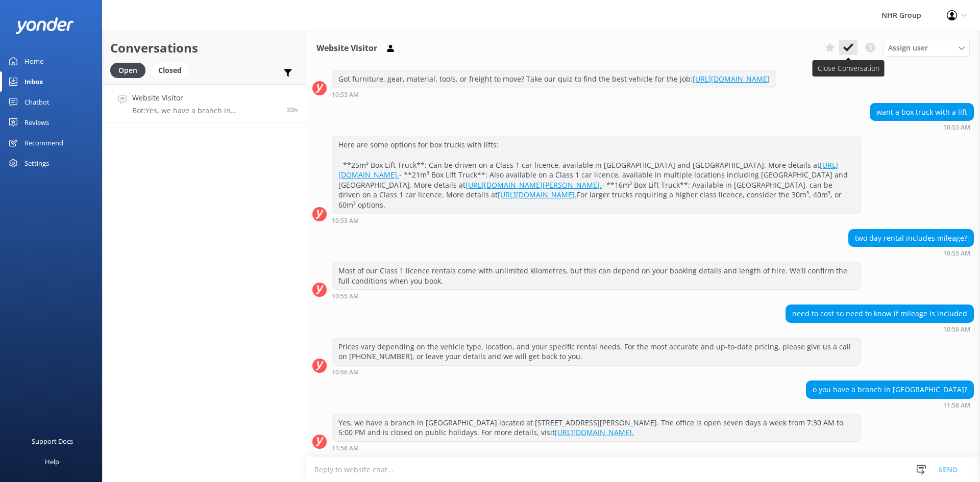 Image resolution: width=980 pixels, height=482 pixels. Describe the element at coordinates (880, 314) in the screenshot. I see `div: need to cost so need to know if mileage is included` at that location.